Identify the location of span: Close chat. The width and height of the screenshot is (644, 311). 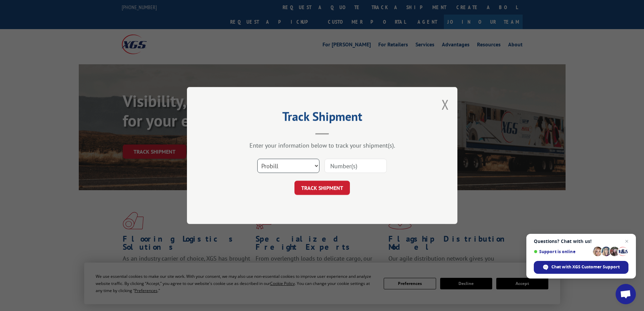
(627, 241).